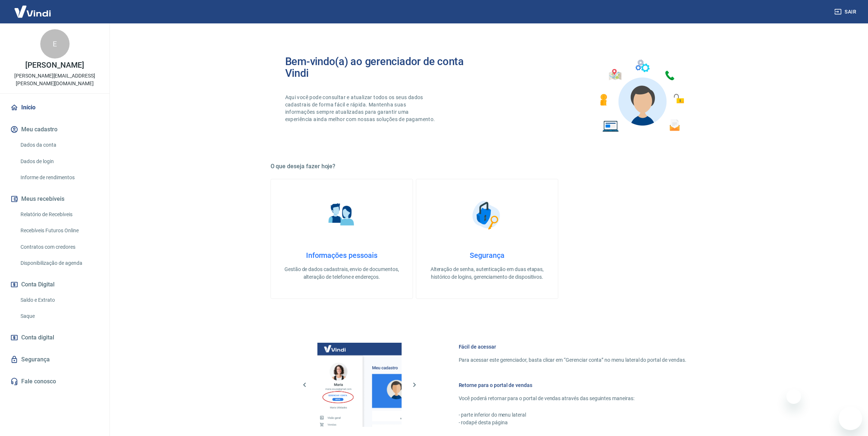 The height and width of the screenshot is (436, 868). I want to click on a: Dados da conta, so click(59, 145).